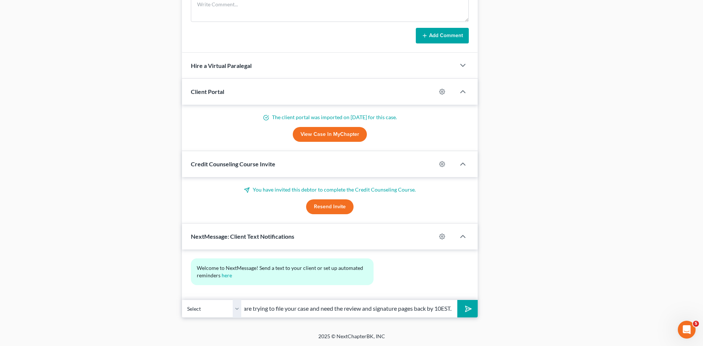 This screenshot has height=346, width=703. I want to click on a: here, so click(227, 275).